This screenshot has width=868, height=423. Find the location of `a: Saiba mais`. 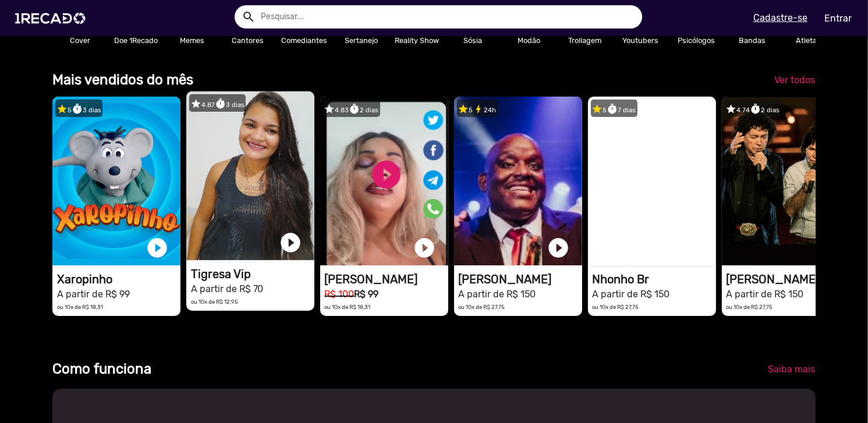

a: Saiba mais is located at coordinates (791, 370).